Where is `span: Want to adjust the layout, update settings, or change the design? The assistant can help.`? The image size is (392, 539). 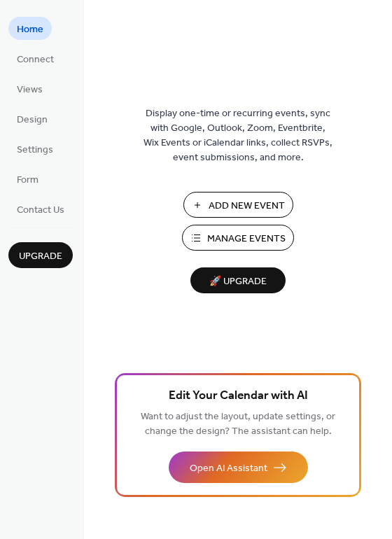 span: Want to adjust the layout, update settings, or change the design? The assistant can help. is located at coordinates (238, 424).